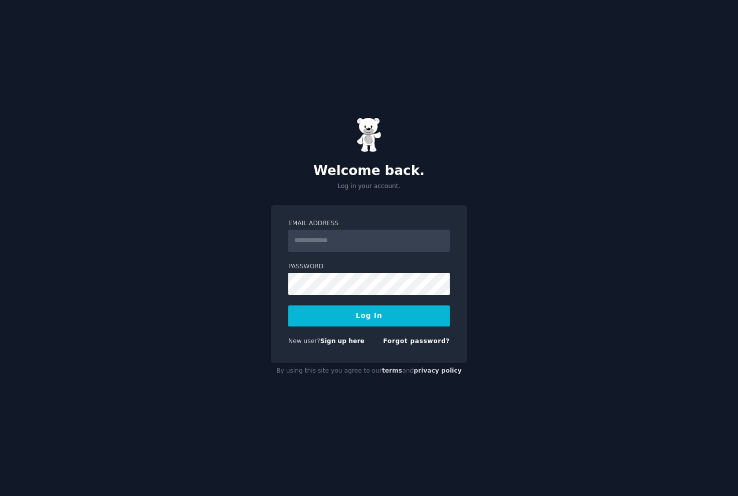 The height and width of the screenshot is (496, 738). What do you see at coordinates (369, 171) in the screenshot?
I see `h2: Welcome back.` at bounding box center [369, 171].